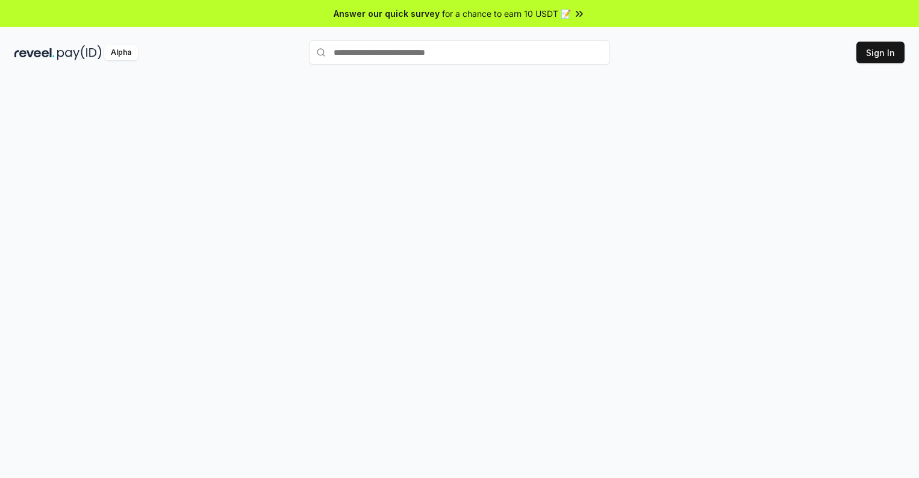  Describe the element at coordinates (506, 13) in the screenshot. I see `span: for a chance to earn 10 USDT 📝` at that location.